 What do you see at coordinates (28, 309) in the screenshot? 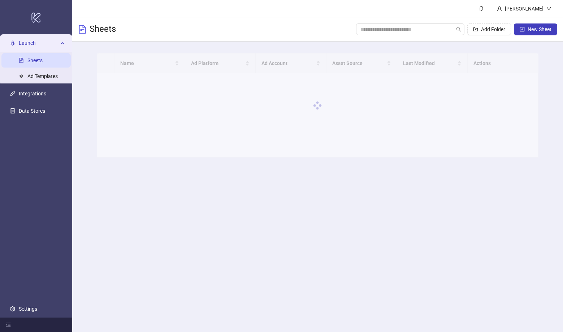
I see `a: Settings` at bounding box center [28, 309].